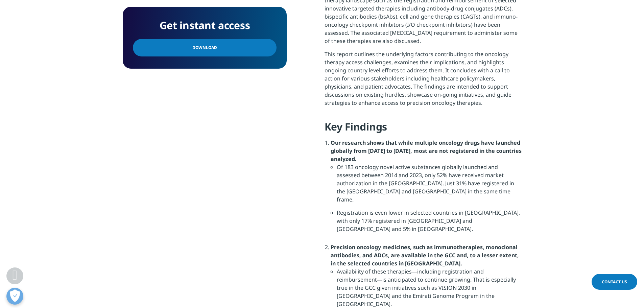 This screenshot has height=308, width=644. What do you see at coordinates (614, 282) in the screenshot?
I see `a: Contact Us` at bounding box center [614, 282].